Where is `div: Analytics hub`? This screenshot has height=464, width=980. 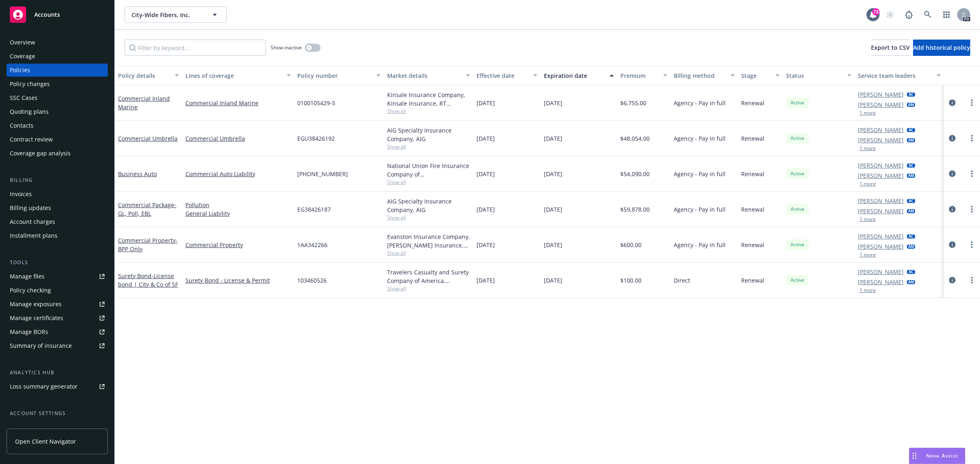 div: Analytics hub is located at coordinates (57, 373).